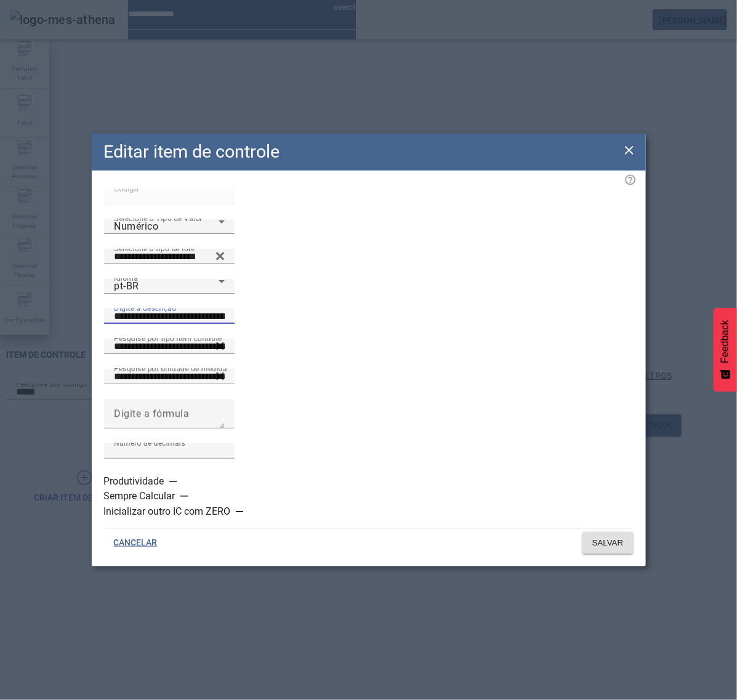 This screenshot has width=737, height=700. What do you see at coordinates (171, 369) in the screenshot?
I see `mat-label: Pesquise por unidade de medida` at bounding box center [171, 369].